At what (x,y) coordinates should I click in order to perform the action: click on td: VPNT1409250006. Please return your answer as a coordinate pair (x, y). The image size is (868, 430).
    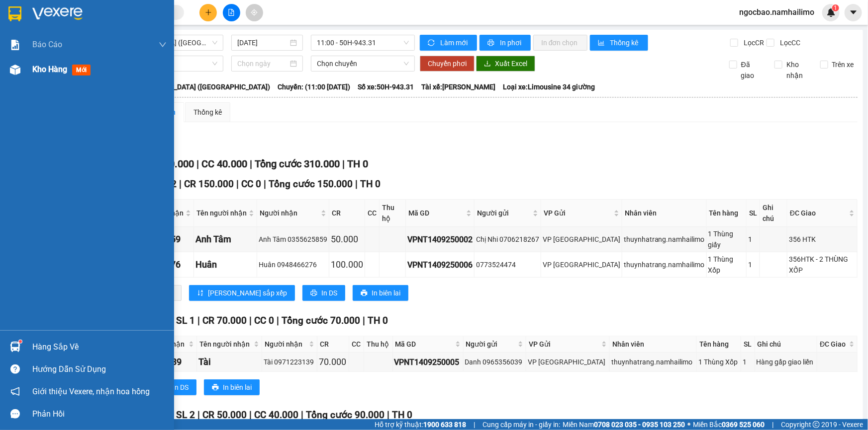
    Looking at the image, I should click on (440, 265).